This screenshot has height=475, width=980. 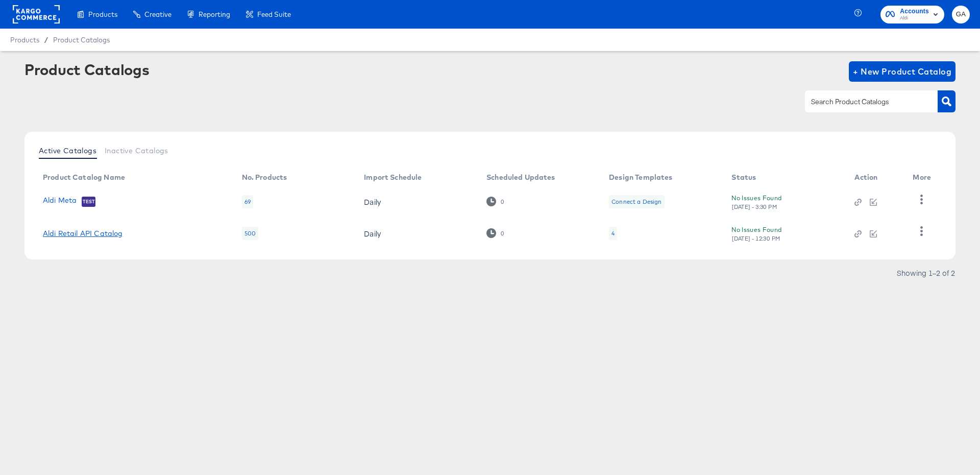 What do you see at coordinates (87, 69) in the screenshot?
I see `div: Product Catalogs` at bounding box center [87, 69].